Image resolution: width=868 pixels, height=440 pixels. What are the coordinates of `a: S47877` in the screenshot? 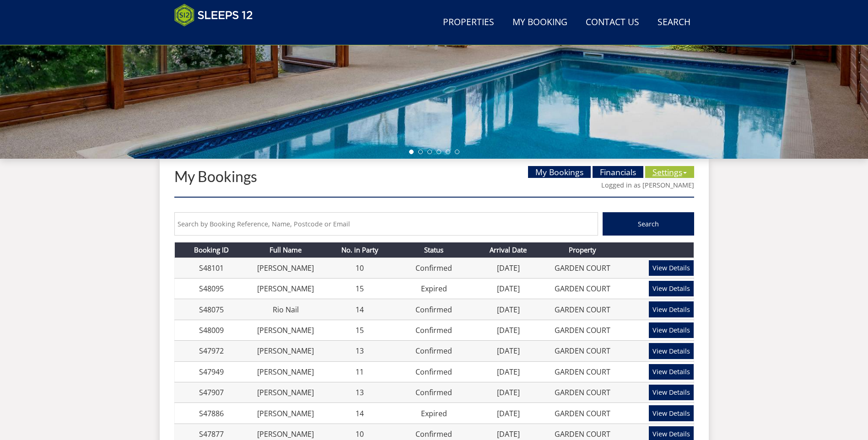 It's located at (212, 434).